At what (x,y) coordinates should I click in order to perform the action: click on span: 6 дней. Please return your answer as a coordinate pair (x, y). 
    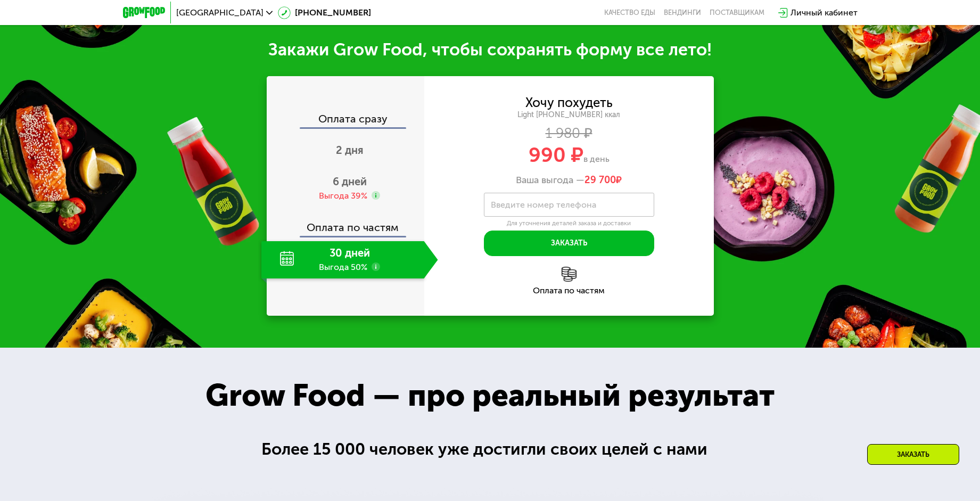
    Looking at the image, I should click on (349, 181).